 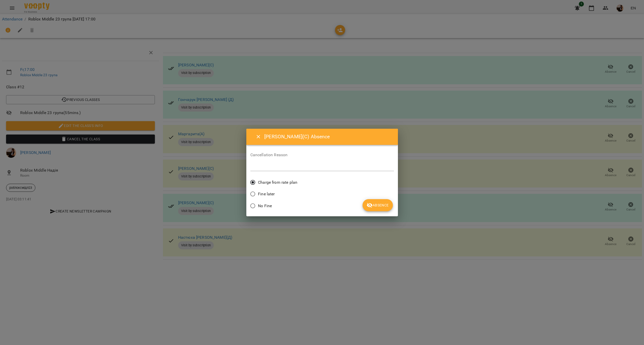 I want to click on span: Absence, so click(x=378, y=205).